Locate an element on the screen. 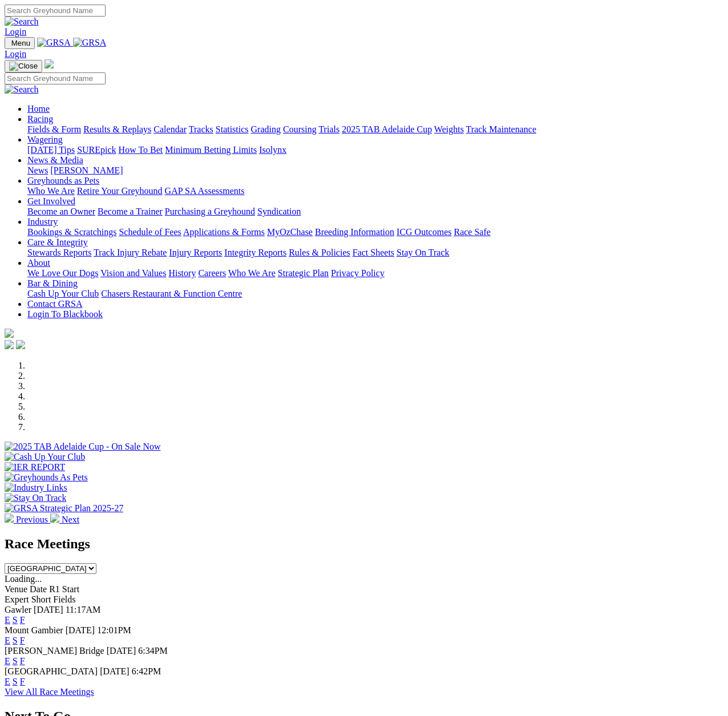 This screenshot has width=728, height=716. a: Track Maintenance is located at coordinates (501, 129).